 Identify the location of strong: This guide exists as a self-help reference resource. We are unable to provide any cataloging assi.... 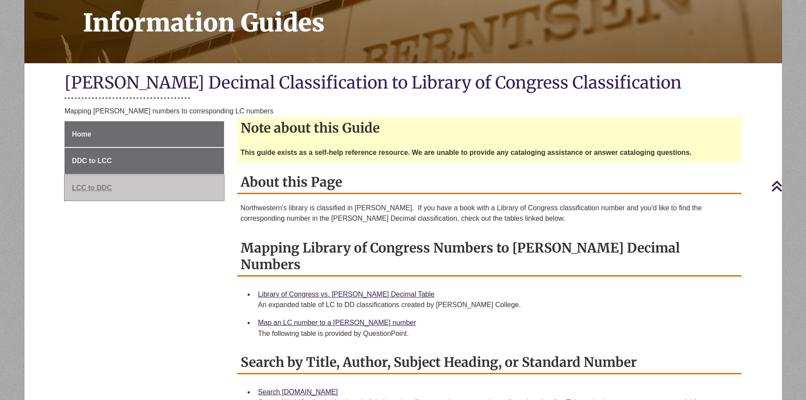
(466, 152).